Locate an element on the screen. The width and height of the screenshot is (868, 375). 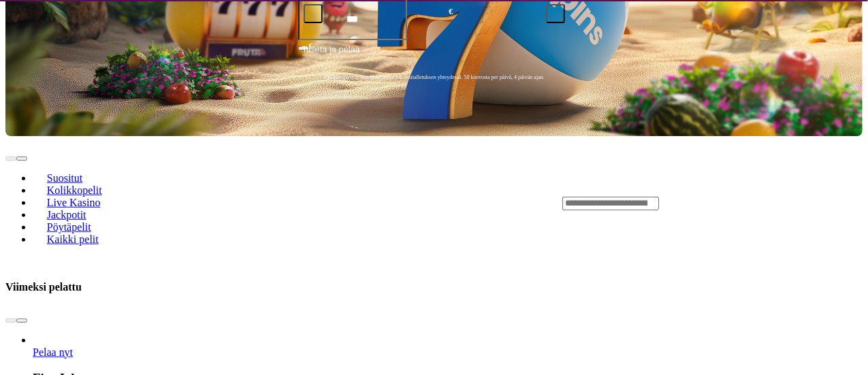
span: Jackpotit is located at coordinates (67, 214).